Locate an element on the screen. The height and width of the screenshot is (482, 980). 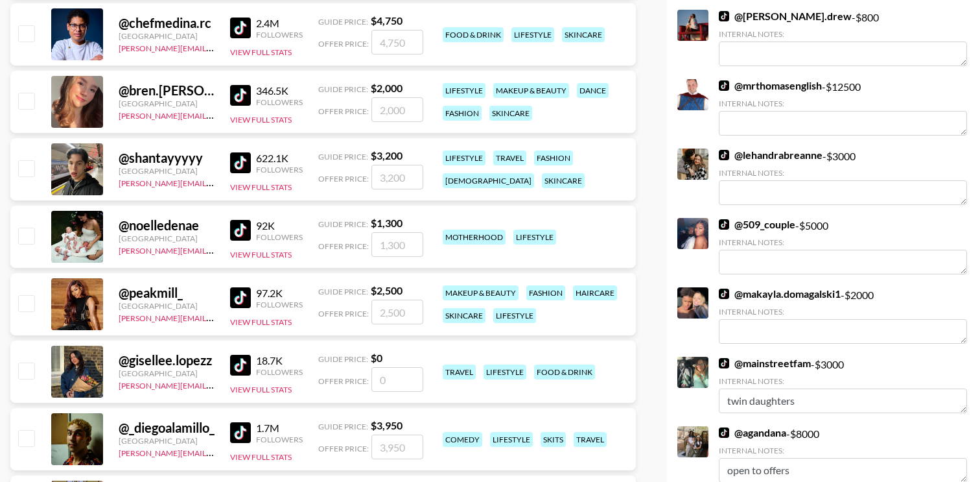
div: @ _diegoalamillo_ is located at coordinates (167, 427).